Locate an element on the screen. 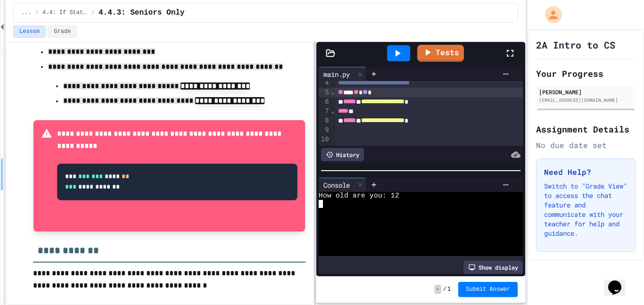  h2: Assignment Details is located at coordinates (585, 130).